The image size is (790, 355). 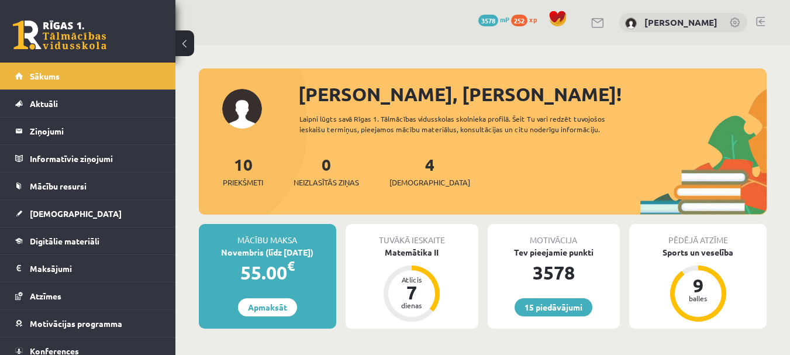 What do you see at coordinates (412, 235) in the screenshot?
I see `div: Tuvākā ieskaite` at bounding box center [412, 235].